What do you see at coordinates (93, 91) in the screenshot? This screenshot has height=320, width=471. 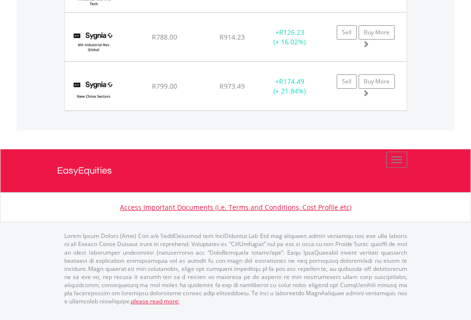 I see `img: TFSA.SYGCN.png` at bounding box center [93, 91].